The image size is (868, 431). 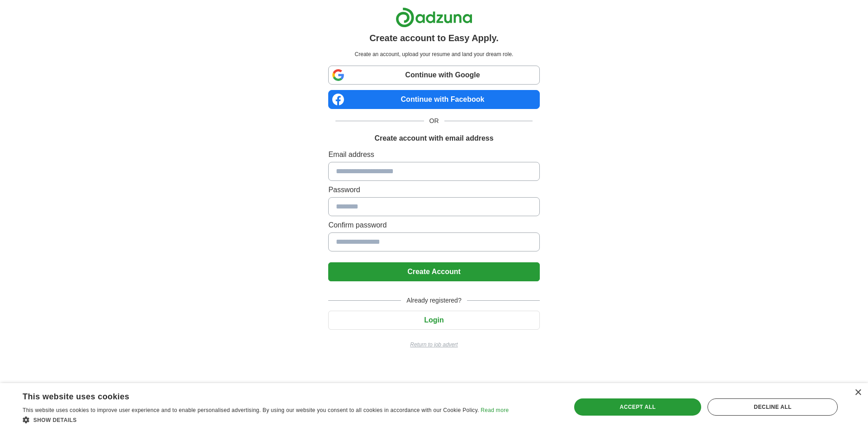 What do you see at coordinates (772, 407) in the screenshot?
I see `div: Decline all` at bounding box center [772, 407].